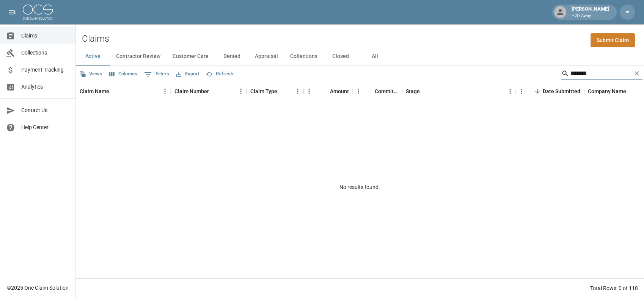  What do you see at coordinates (360, 187) in the screenshot?
I see `div: No results found.` at bounding box center [360, 187].